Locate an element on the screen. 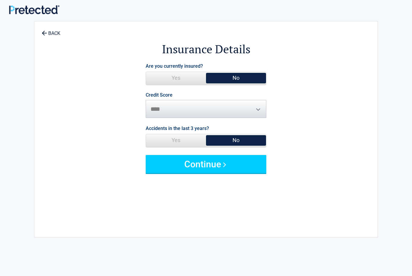 This screenshot has width=412, height=276. a: BACK is located at coordinates (51, 30).